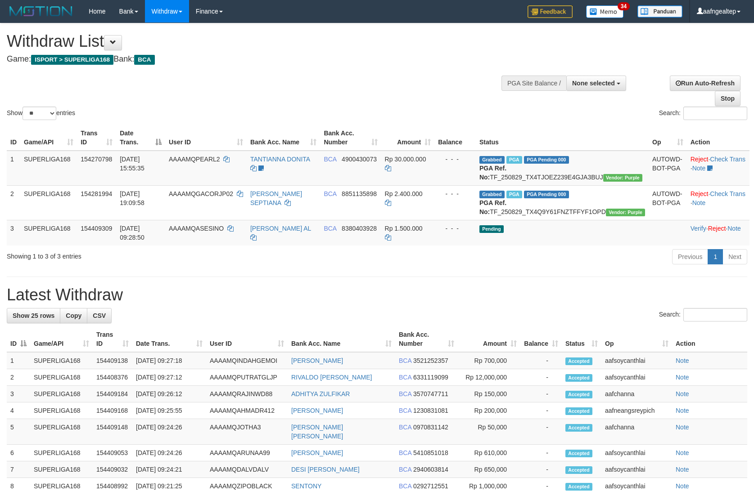 The image size is (754, 491). What do you see at coordinates (247, 432) in the screenshot?
I see `td: AAAAMQJOTHA3` at bounding box center [247, 432].